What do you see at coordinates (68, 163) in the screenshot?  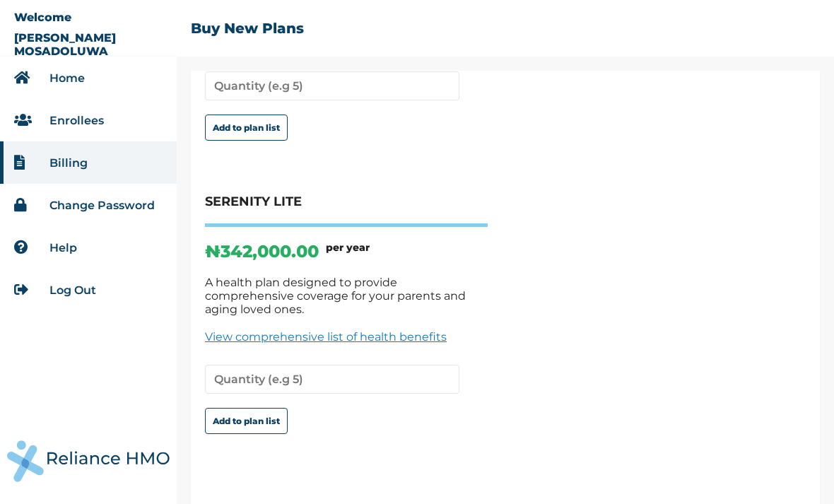 I see `a: Billing` at bounding box center [68, 163].